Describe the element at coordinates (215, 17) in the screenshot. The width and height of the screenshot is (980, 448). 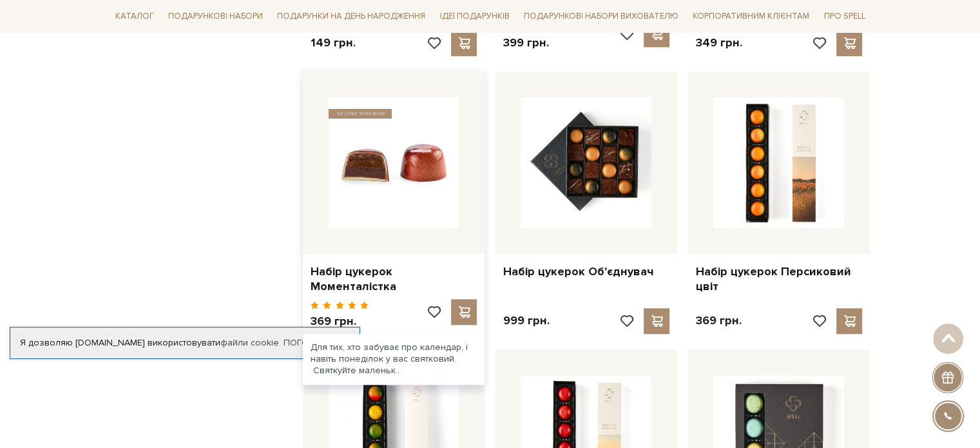
I see `a: Подарункові набори` at that location.